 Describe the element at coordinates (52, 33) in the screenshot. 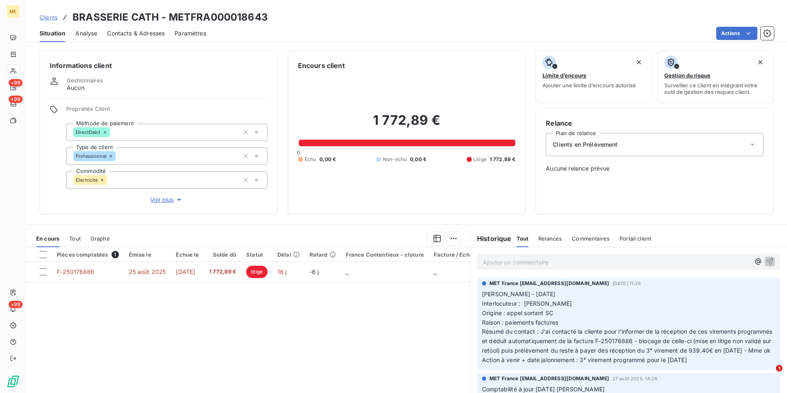

I see `span: Situation` at that location.